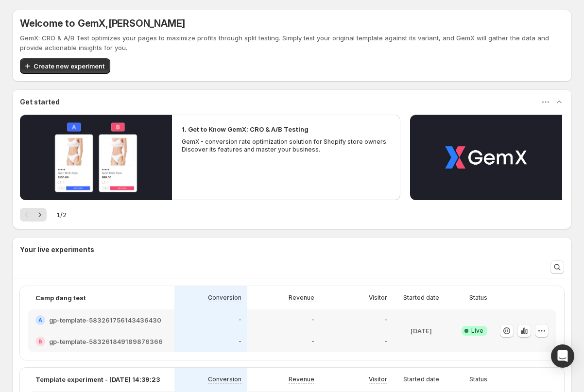 Image resolution: width=584 pixels, height=392 pixels. What do you see at coordinates (40, 320) in the screenshot?
I see `h2: A` at bounding box center [40, 320].